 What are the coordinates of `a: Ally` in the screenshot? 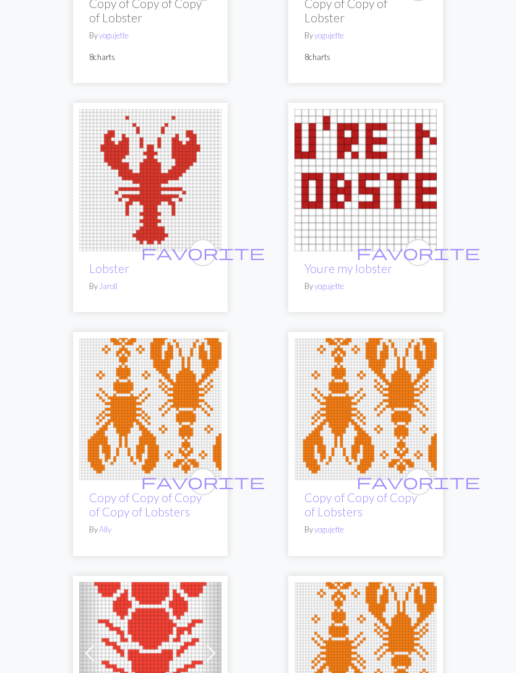 It's located at (105, 529).